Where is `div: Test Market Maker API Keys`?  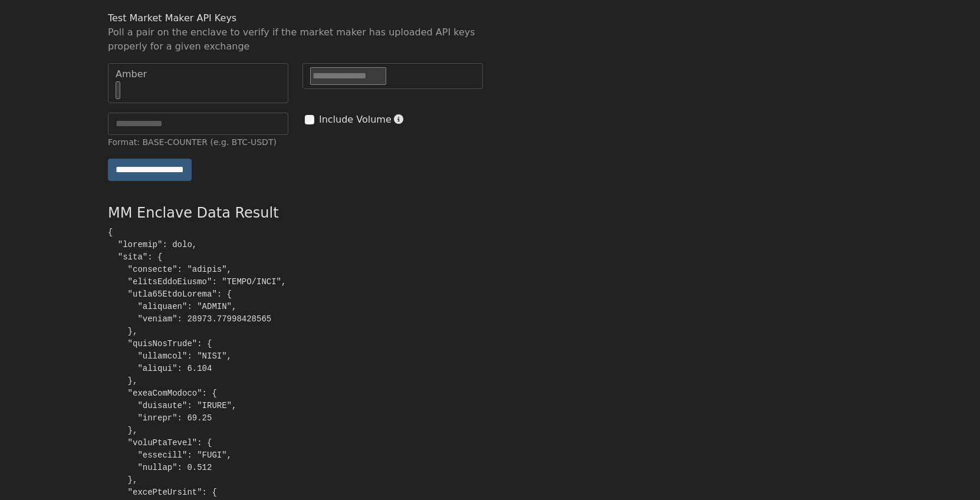
div: Test Market Maker API Keys is located at coordinates (295, 18).